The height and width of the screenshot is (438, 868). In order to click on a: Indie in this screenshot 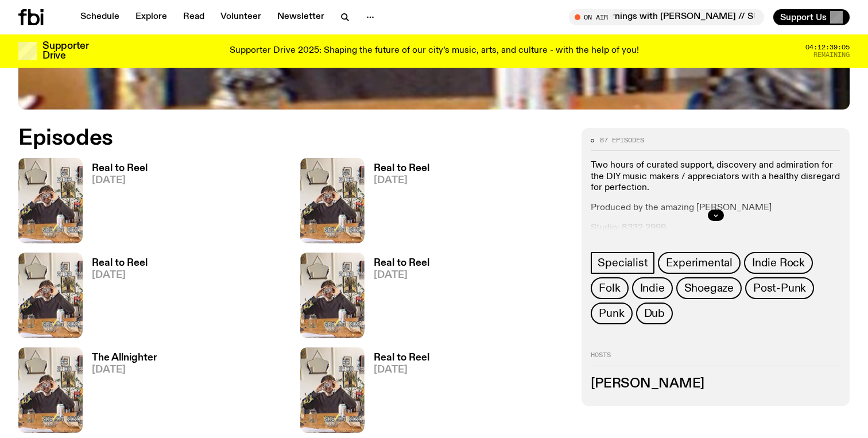, I will do `click(653, 288)`.